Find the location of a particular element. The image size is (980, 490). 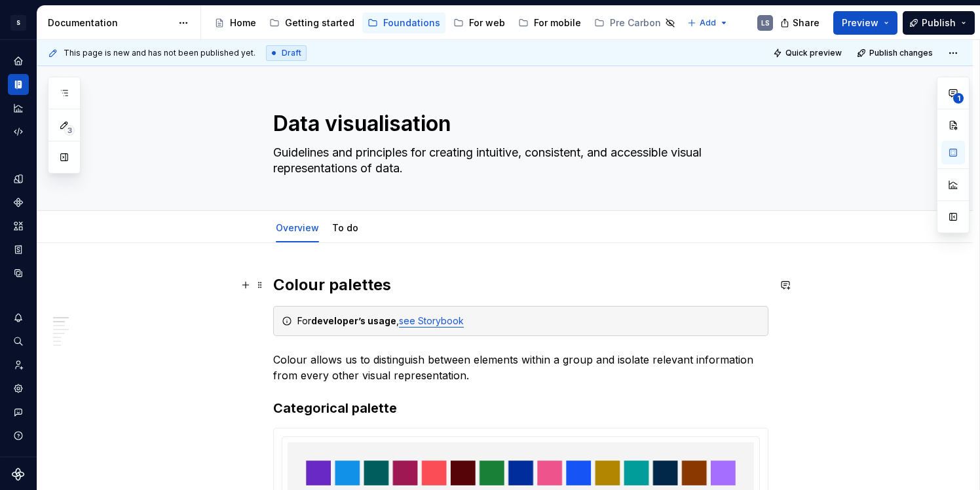

a: Code automation is located at coordinates (19, 132).